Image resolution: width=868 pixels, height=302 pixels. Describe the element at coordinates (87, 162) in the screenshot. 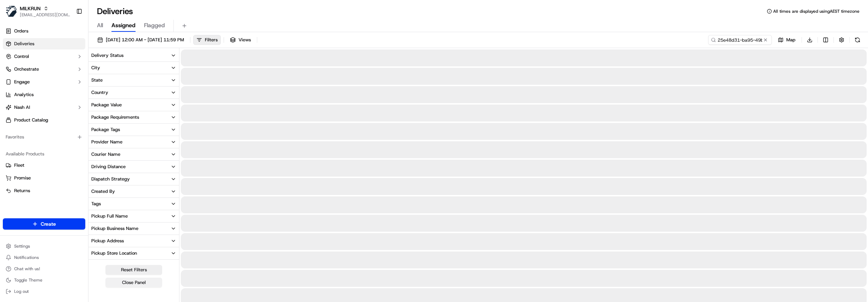

I see `a: 💻API Documentation` at that location.